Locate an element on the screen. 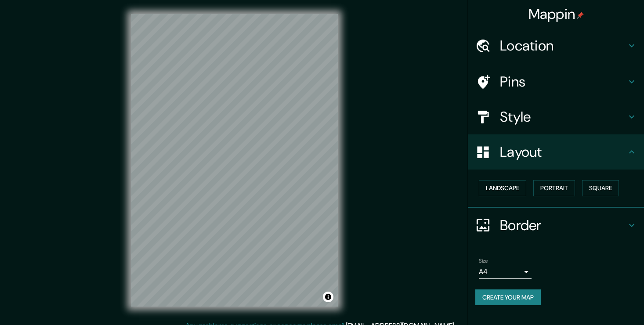 The height and width of the screenshot is (325, 644). div: Style is located at coordinates (556, 117).